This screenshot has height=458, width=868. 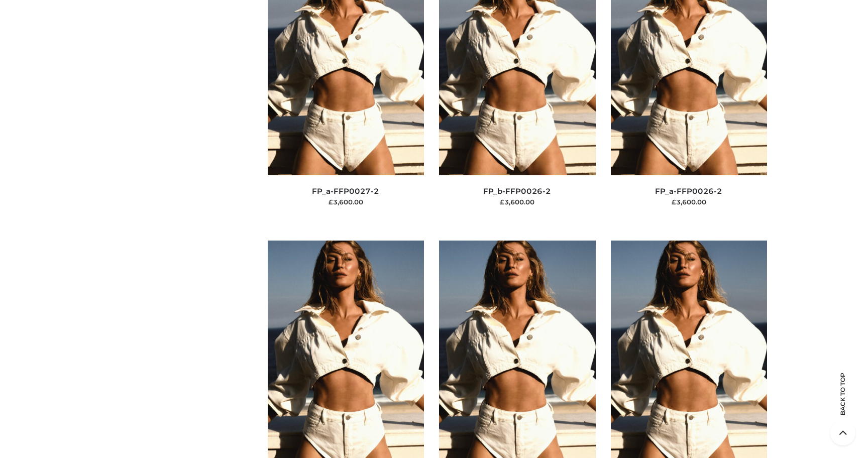 What do you see at coordinates (843, 403) in the screenshot?
I see `span: Back to top` at bounding box center [843, 403].